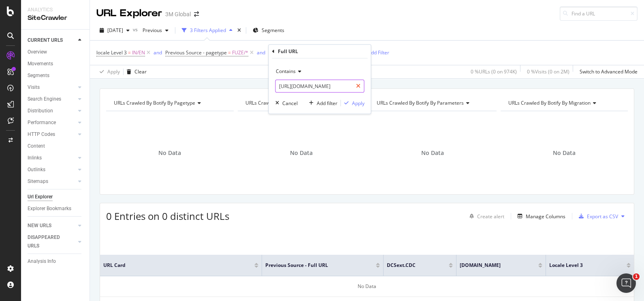 Image resolution: width=644 pixels, height=301 pixels. I want to click on div: No Data, so click(367, 286).